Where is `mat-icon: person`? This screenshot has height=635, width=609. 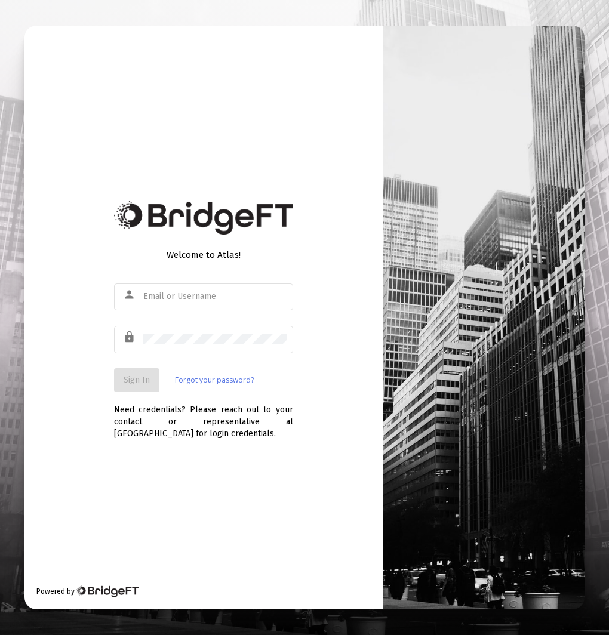 mat-icon: person is located at coordinates (130, 295).